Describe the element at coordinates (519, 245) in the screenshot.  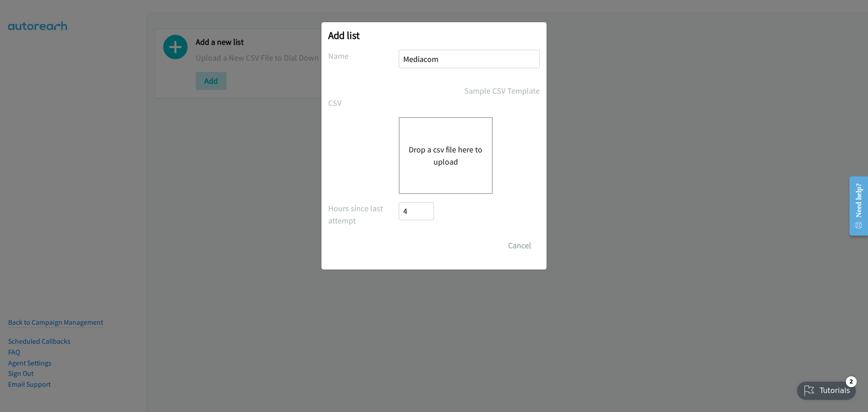
I see `button: Cancel` at that location.